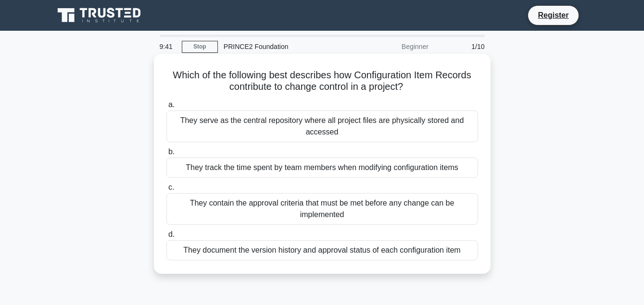 The height and width of the screenshot is (305, 644). I want to click on h5: Which of the following best describes how Configuration Item Records contribute to change control..., so click(322, 81).